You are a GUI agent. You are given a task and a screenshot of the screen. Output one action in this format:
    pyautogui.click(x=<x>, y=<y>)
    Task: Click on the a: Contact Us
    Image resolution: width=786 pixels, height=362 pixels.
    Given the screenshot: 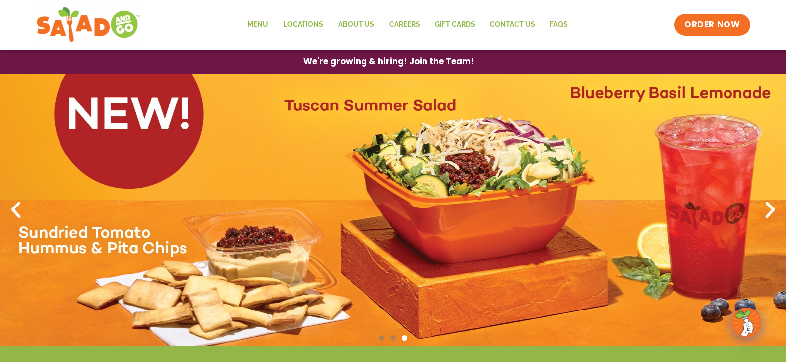 What is the action you would take?
    pyautogui.click(x=512, y=25)
    